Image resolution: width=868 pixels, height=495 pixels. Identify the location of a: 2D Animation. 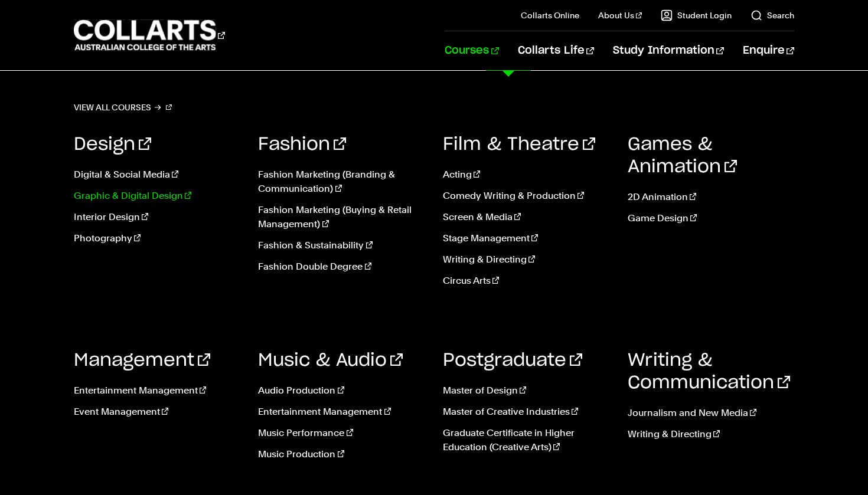
(711, 197).